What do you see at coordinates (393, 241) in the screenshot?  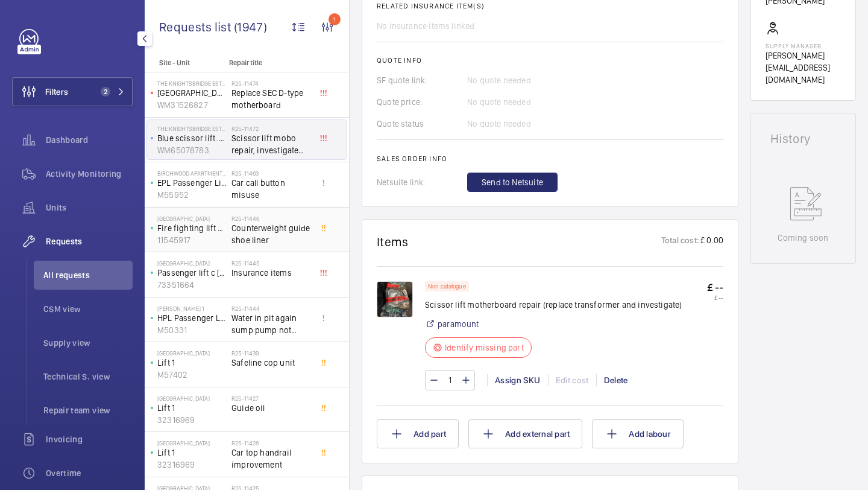 I see `h1: Items` at bounding box center [393, 241].